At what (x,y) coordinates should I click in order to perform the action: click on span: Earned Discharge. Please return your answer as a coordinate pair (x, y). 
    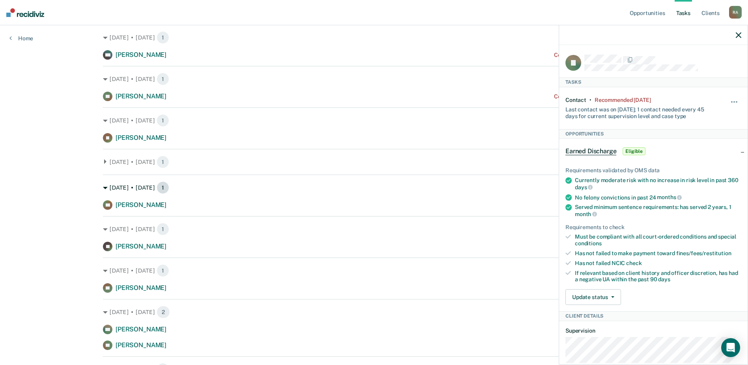
    Looking at the image, I should click on (591, 151).